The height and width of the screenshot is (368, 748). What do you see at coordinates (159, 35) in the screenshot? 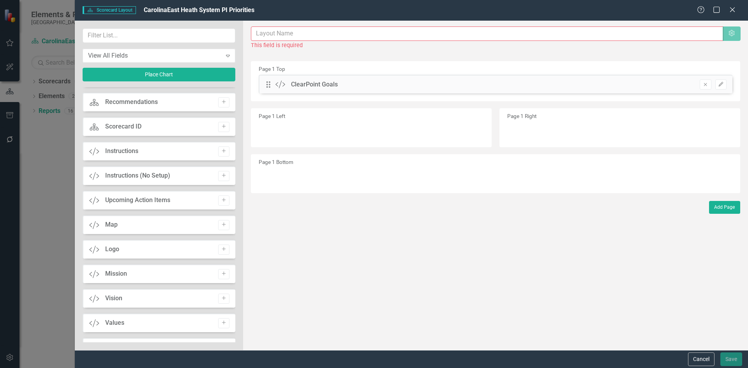
I see `input: Filter List...` at bounding box center [159, 35].